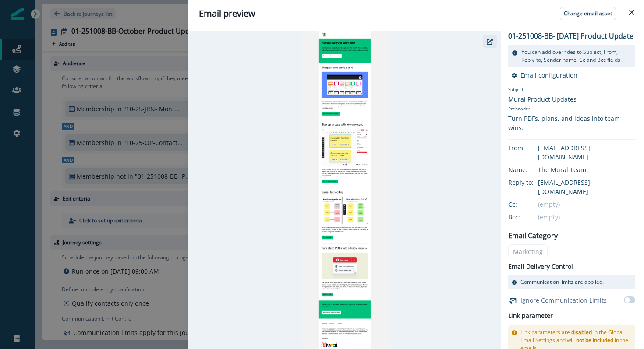 This screenshot has width=644, height=349. I want to click on button: Change email asset, so click(588, 13).